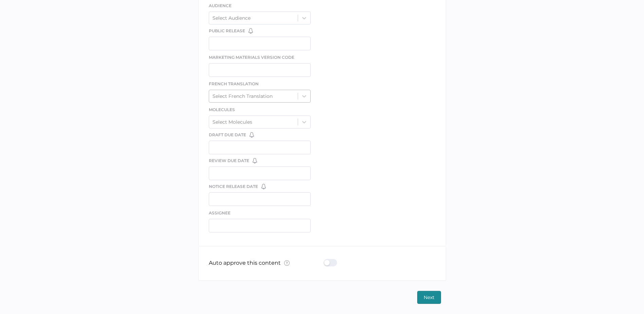 The width and height of the screenshot is (644, 314). I want to click on span: Notice Release Date, so click(233, 187).